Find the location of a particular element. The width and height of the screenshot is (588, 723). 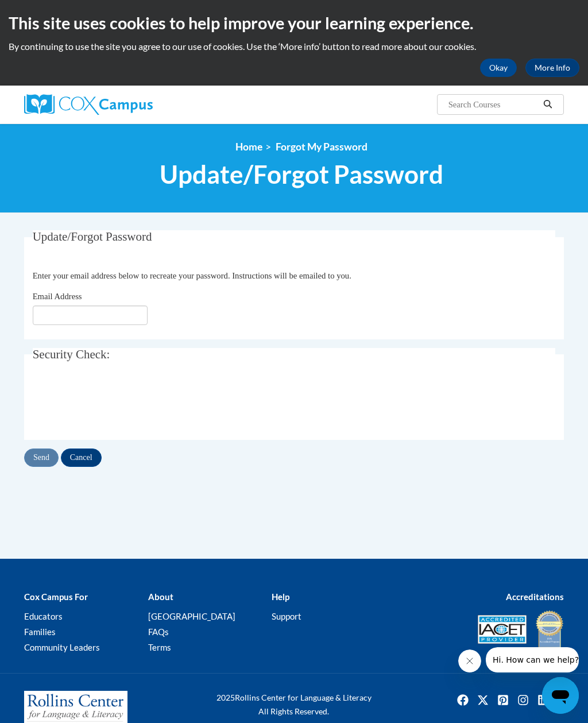

span: Security Check: is located at coordinates (71, 354).